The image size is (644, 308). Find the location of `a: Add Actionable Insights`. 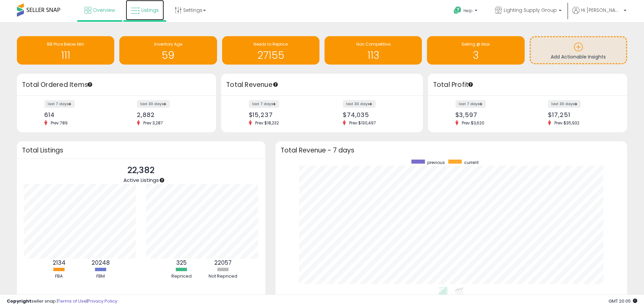

a: Add Actionable Insights is located at coordinates (578, 50).